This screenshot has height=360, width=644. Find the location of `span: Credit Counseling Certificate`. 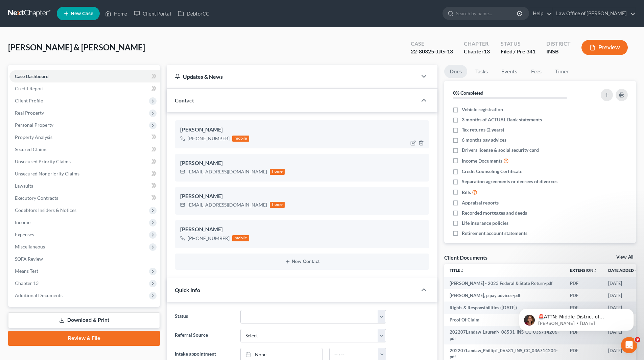

span: Credit Counseling Certificate is located at coordinates (492, 171).